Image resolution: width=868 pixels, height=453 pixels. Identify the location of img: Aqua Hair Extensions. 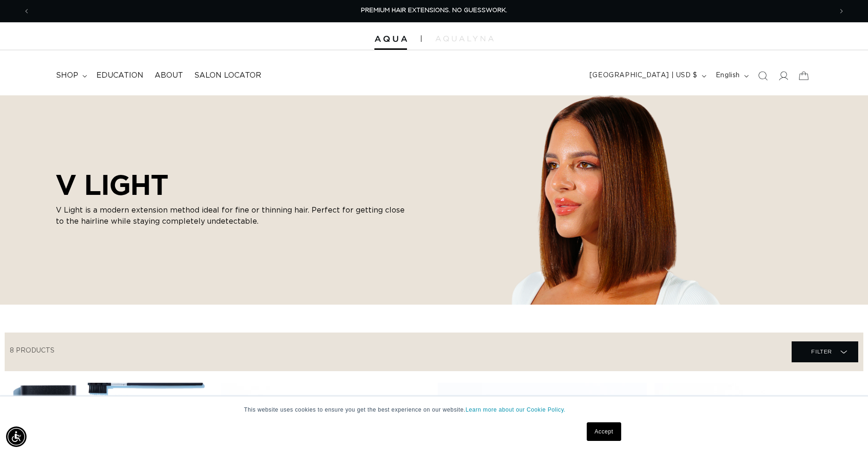
(390, 39).